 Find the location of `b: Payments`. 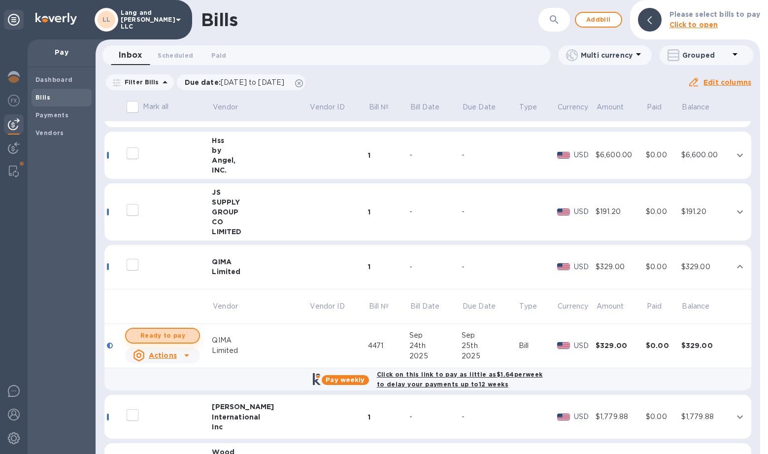

b: Payments is located at coordinates (52, 115).